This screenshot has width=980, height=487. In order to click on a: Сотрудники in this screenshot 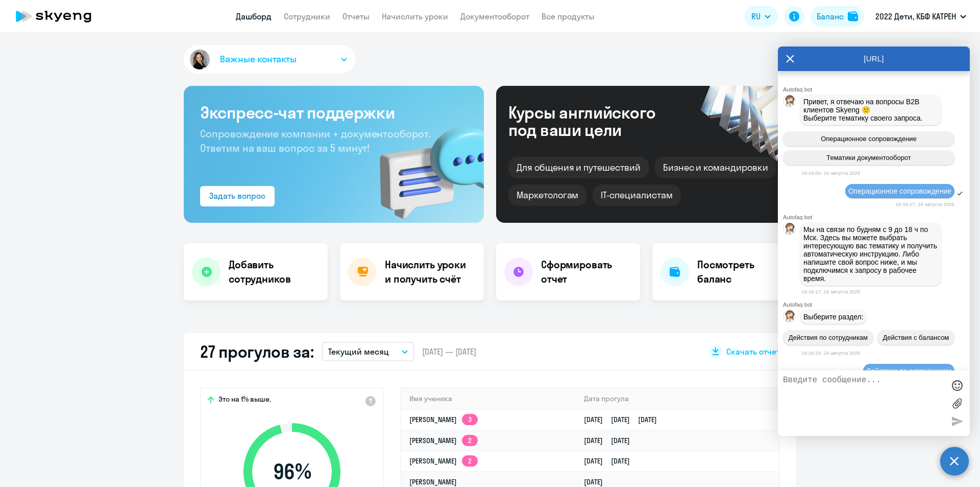, I will do `click(307, 16)`.